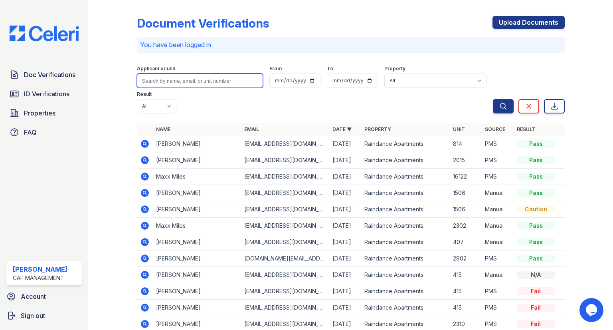  Describe the element at coordinates (395, 69) in the screenshot. I see `label: Property` at that location.